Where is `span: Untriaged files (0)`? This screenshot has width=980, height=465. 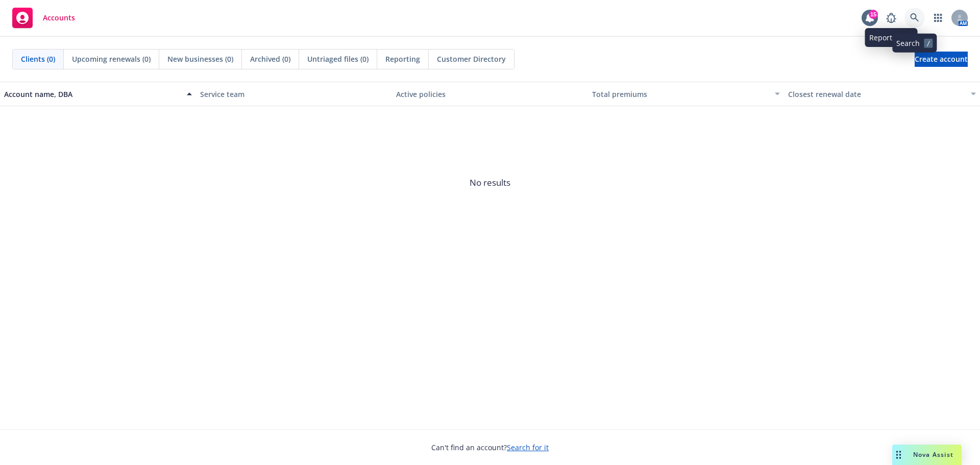 span: Untriaged files (0) is located at coordinates (338, 59).